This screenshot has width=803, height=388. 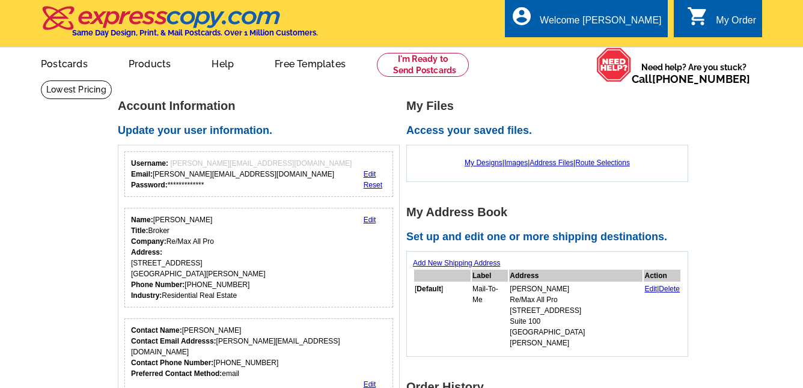 What do you see at coordinates (551, 163) in the screenshot?
I see `a: Address Files` at bounding box center [551, 163].